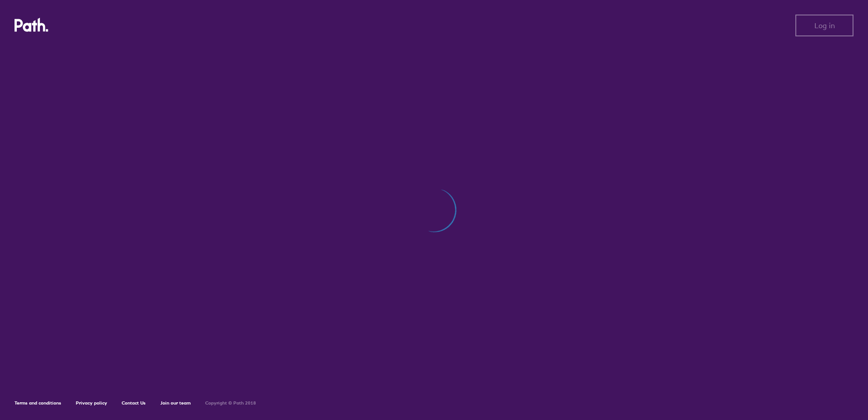  Describe the element at coordinates (230, 403) in the screenshot. I see `h6: Copyright © Path 2018` at that location.